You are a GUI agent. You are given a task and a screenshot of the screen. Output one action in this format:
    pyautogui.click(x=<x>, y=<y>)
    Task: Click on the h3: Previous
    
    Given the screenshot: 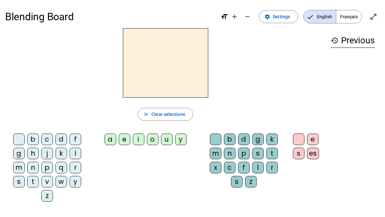 What is the action you would take?
    pyautogui.click(x=353, y=40)
    